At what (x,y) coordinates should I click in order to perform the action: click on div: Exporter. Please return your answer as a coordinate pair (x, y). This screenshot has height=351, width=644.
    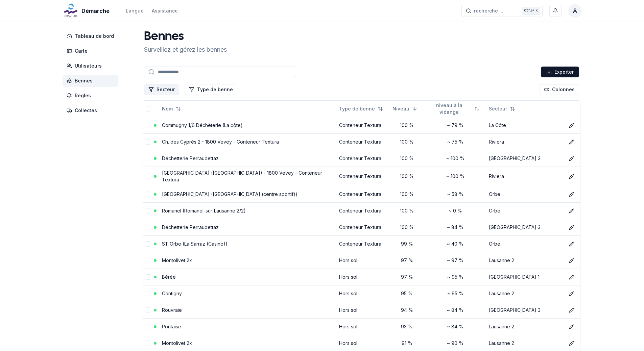
    Looking at the image, I should click on (560, 72).